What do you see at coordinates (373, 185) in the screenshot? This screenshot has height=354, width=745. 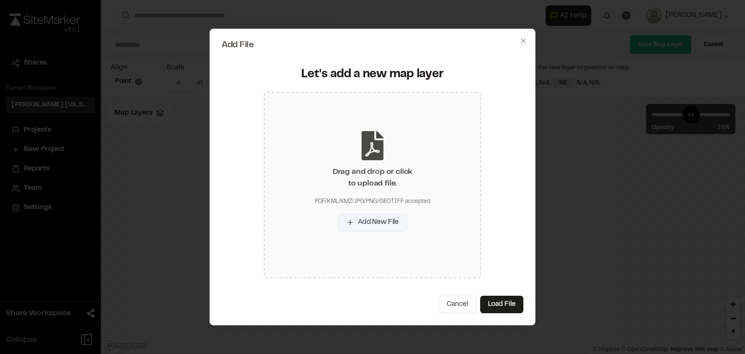 I see `div: Drag and drop or clickto upload file.PDF/KML/KMZ/JPG/PNG/GEOTIFF acceptedAdd New File` at bounding box center [373, 185].